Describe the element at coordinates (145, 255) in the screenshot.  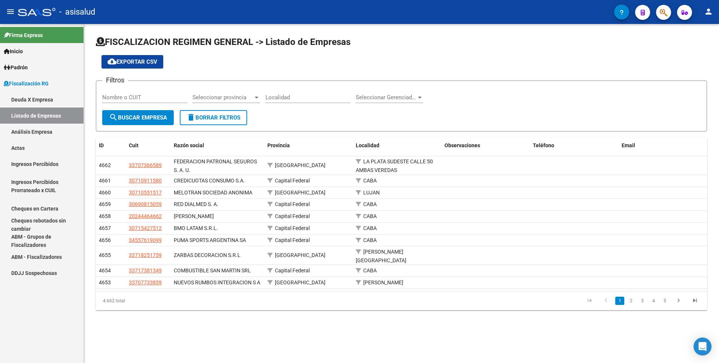
I see `span: 33718251759` at that location.